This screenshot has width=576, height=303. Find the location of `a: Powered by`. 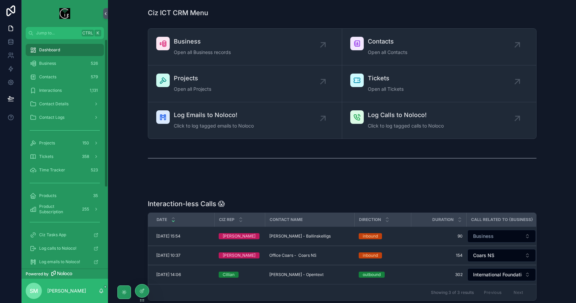

a: Powered by is located at coordinates (65, 274).